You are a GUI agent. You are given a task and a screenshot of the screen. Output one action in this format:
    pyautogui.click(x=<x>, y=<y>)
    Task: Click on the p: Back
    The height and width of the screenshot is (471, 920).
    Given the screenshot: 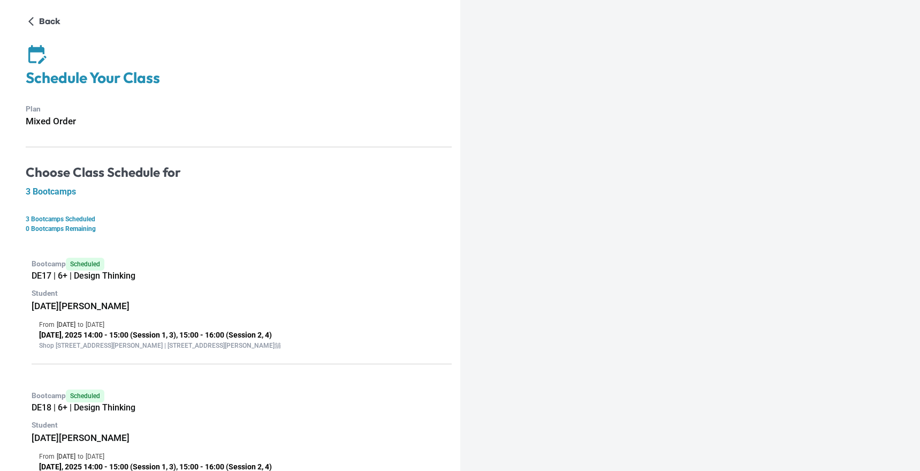 What is the action you would take?
    pyautogui.click(x=50, y=21)
    